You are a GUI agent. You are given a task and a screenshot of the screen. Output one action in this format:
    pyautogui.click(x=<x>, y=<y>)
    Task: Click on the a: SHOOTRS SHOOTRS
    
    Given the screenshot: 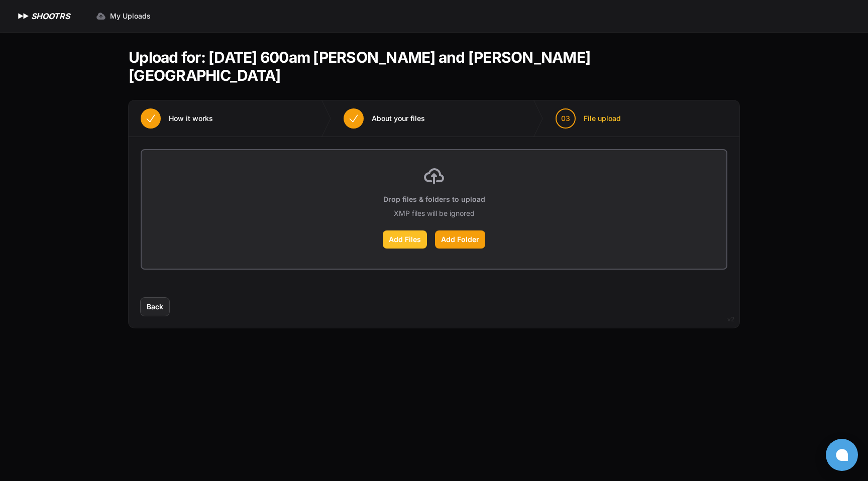 What is the action you would take?
    pyautogui.click(x=42, y=16)
    